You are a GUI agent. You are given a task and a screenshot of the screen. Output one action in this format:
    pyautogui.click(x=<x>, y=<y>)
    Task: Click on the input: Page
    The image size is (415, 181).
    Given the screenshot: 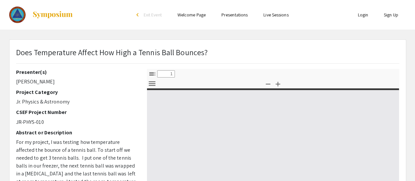 What is the action you would take?
    pyautogui.click(x=166, y=74)
    